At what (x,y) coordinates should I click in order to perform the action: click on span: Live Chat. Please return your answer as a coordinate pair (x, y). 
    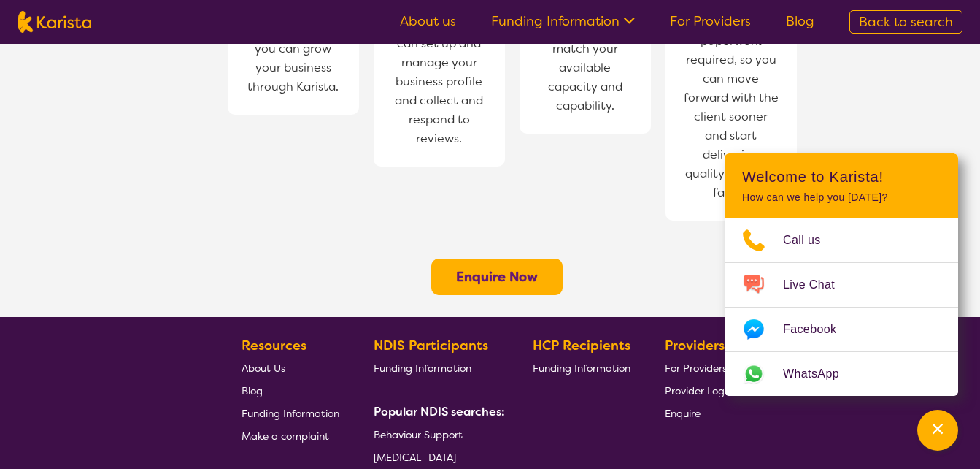
    Looking at the image, I should click on (818, 285).